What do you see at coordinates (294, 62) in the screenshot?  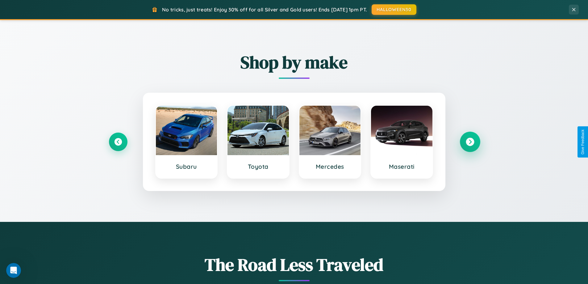 I see `h2: Shop by make` at bounding box center [294, 62].